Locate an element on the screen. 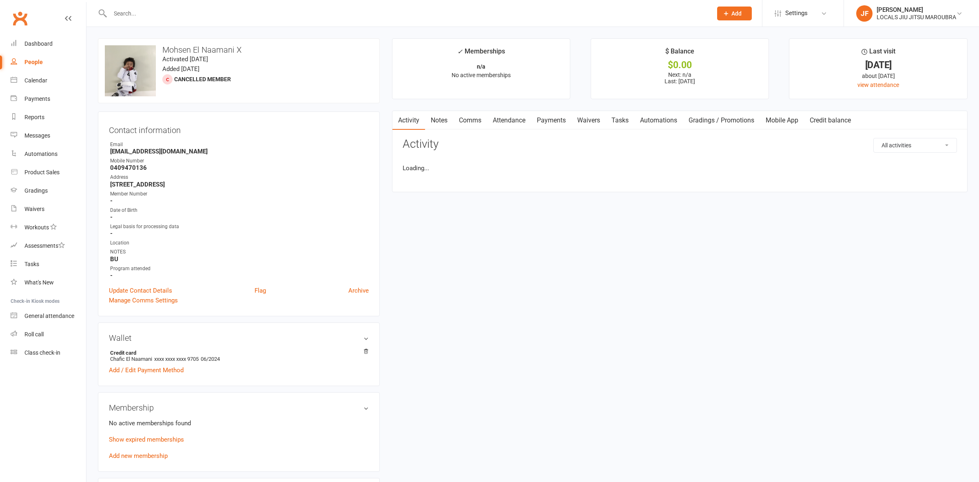 The height and width of the screenshot is (482, 979). a: Gradings / Promotions is located at coordinates (721, 120).